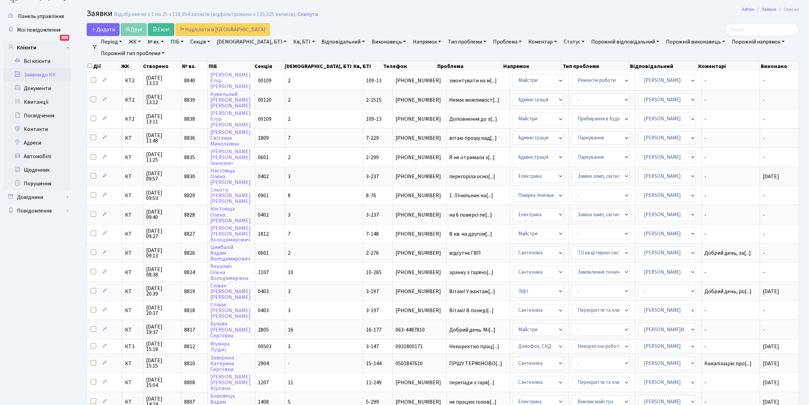 This screenshot has width=809, height=405. Describe the element at coordinates (39, 30) in the screenshot. I see `span: Мої повідомлення` at that location.